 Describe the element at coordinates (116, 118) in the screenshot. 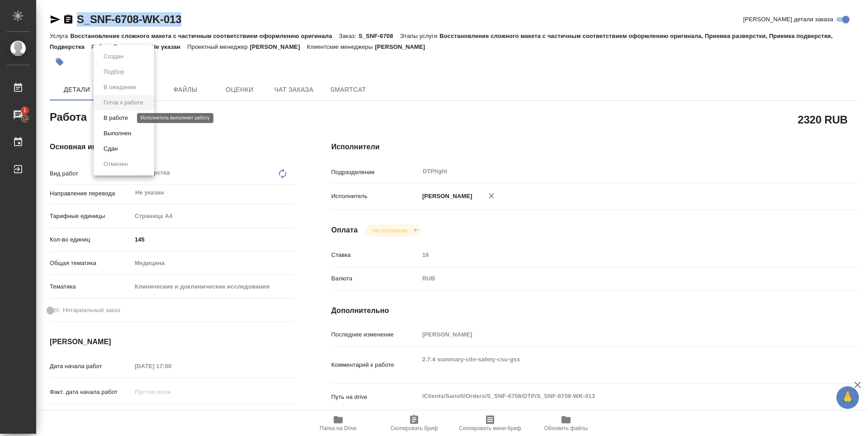

I see `button: В работе` at that location.